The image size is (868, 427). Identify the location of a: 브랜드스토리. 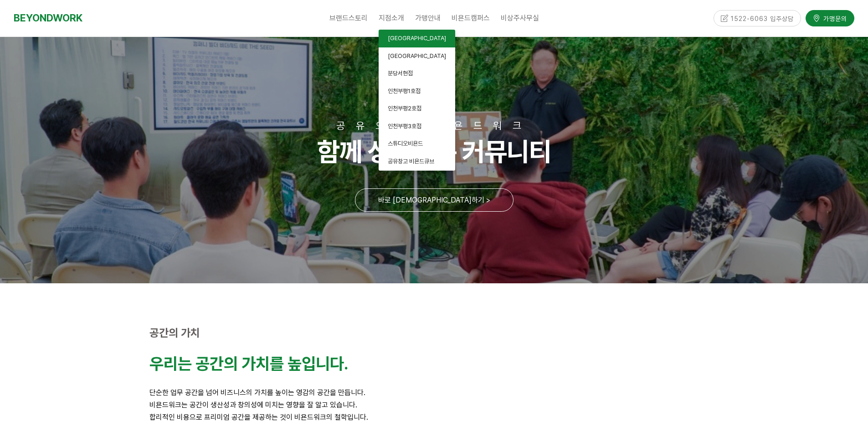
(349, 18).